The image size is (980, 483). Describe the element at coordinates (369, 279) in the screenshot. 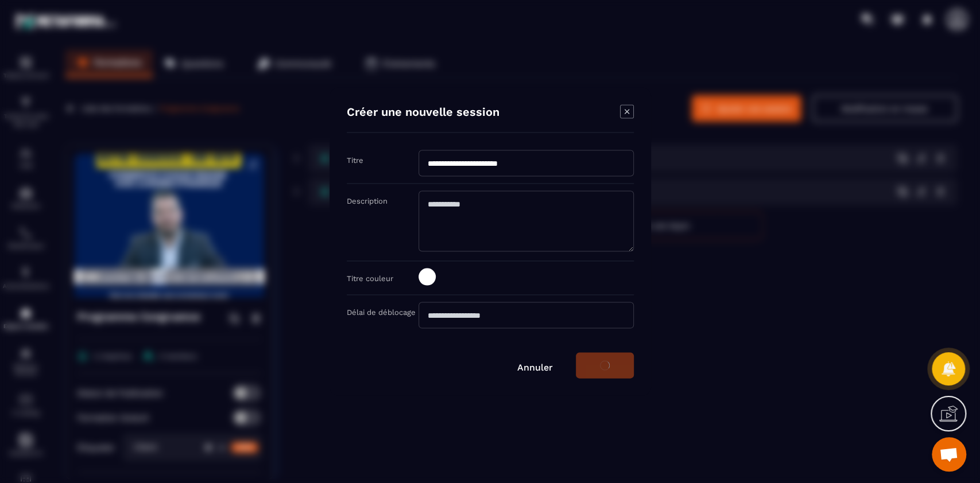

I see `label: Titre couleur` at that location.